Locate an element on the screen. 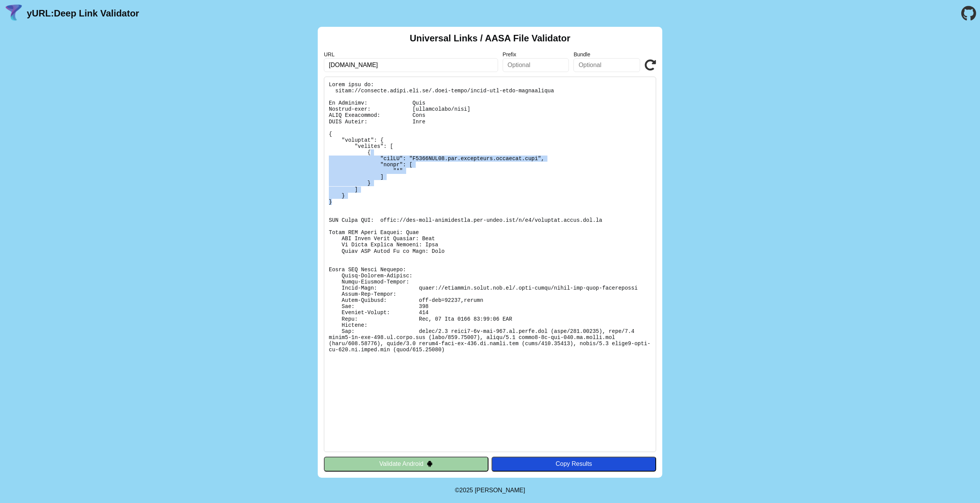 This screenshot has height=503, width=980. a: yURL:Deep Link Validator is located at coordinates (83, 13).